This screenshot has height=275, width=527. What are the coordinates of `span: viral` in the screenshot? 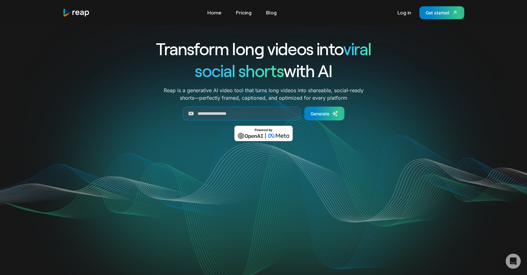 It's located at (357, 48).